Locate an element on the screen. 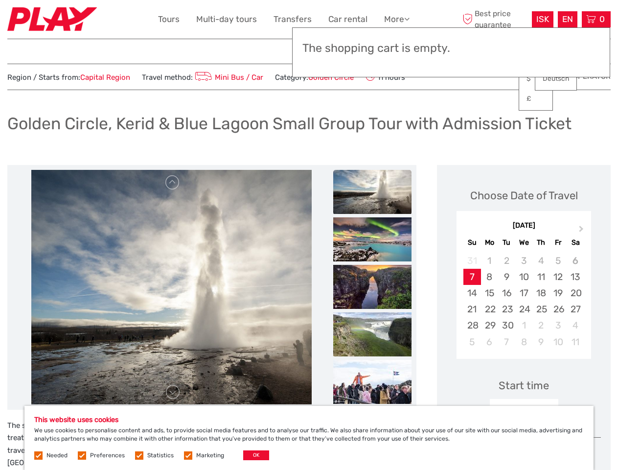 This screenshot has height=470, width=618. div: Choose Monday, September 8th, 2025 is located at coordinates (490, 277).